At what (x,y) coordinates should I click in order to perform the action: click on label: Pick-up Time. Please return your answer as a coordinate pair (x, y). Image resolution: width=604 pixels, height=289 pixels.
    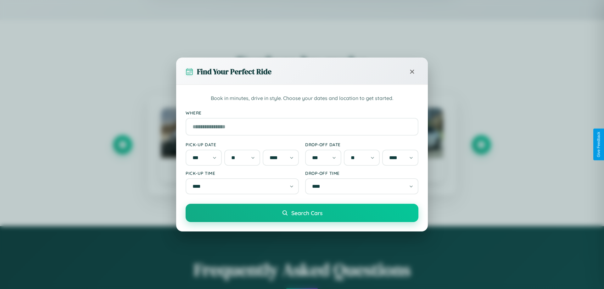
    Looking at the image, I should click on (242, 173).